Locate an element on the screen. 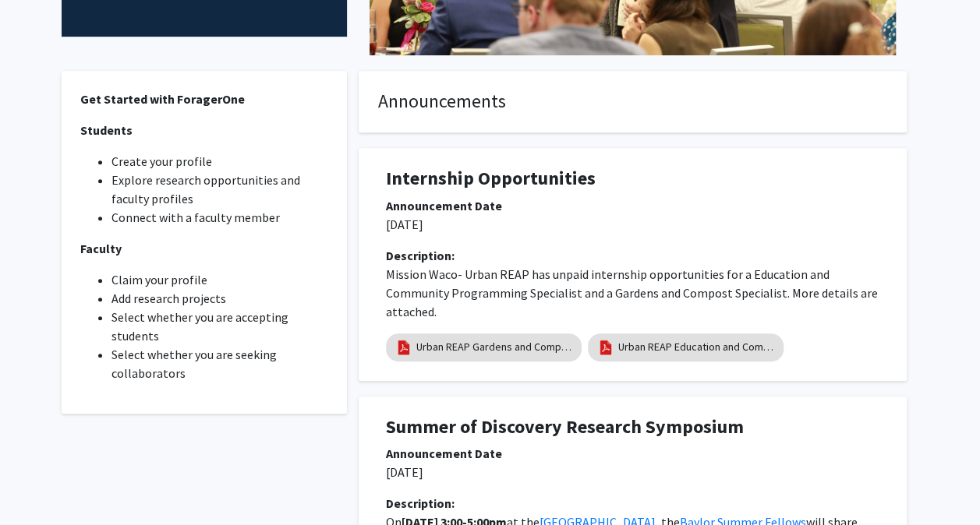 This screenshot has width=980, height=525. li: Claim your profile is located at coordinates (220, 280).